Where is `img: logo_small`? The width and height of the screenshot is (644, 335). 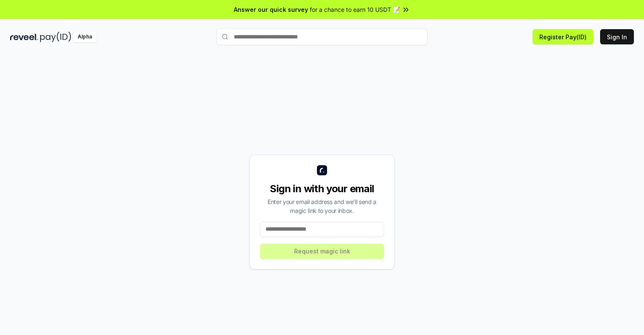
img: logo_small is located at coordinates (322, 170).